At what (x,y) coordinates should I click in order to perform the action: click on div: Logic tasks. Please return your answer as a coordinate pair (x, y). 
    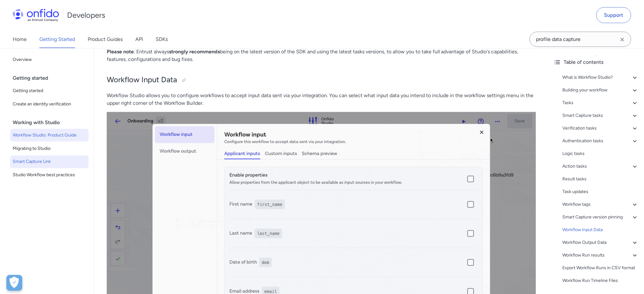
    Looking at the image, I should click on (601, 154).